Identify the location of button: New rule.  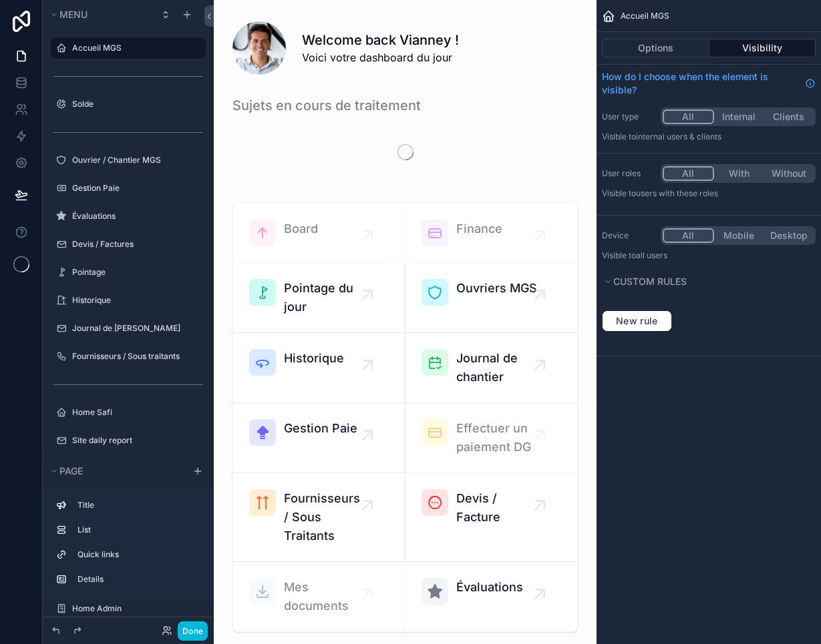
(637, 321).